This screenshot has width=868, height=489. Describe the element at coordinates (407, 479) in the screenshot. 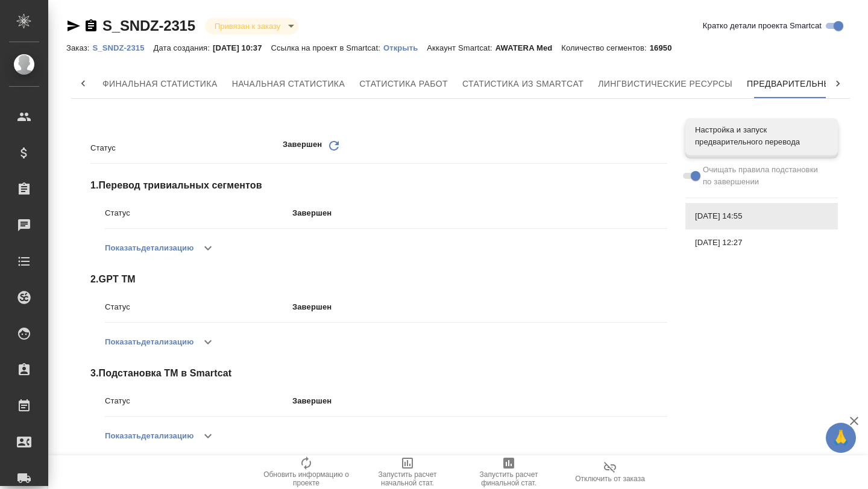

I see `span: Запустить расчет начальной стат.` at that location.